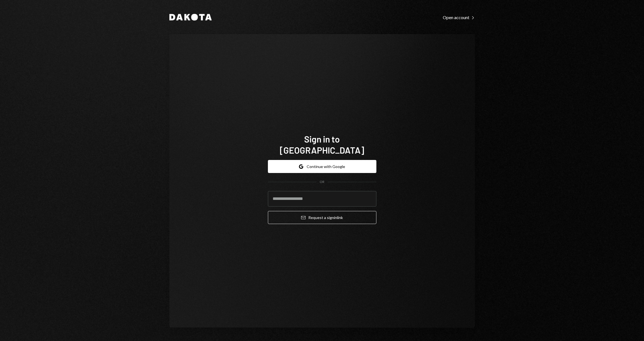 This screenshot has height=341, width=644. Describe the element at coordinates (322, 182) in the screenshot. I see `div: OR` at that location.